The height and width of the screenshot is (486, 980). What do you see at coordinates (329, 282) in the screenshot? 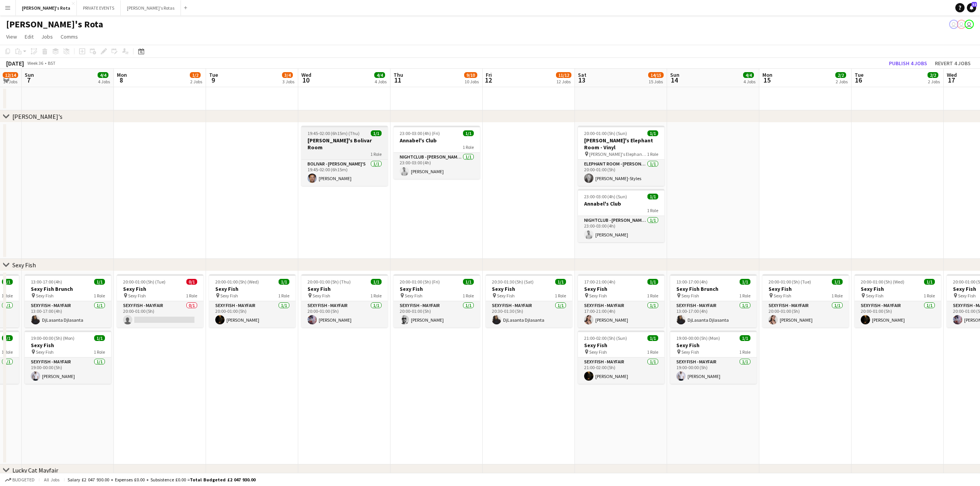
I see `span: 20:00-01:00 (5h) (Thu)` at bounding box center [329, 282].